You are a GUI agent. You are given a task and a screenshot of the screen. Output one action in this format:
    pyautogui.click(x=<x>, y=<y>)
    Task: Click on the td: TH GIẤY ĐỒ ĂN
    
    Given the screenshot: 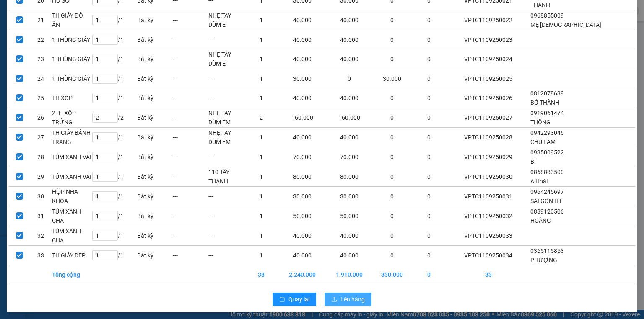 What is the action you would take?
    pyautogui.click(x=72, y=20)
    